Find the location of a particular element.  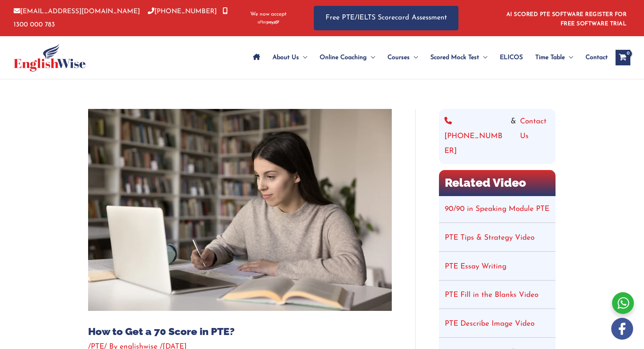

a: PTE Describe Image Video is located at coordinates (490, 324).